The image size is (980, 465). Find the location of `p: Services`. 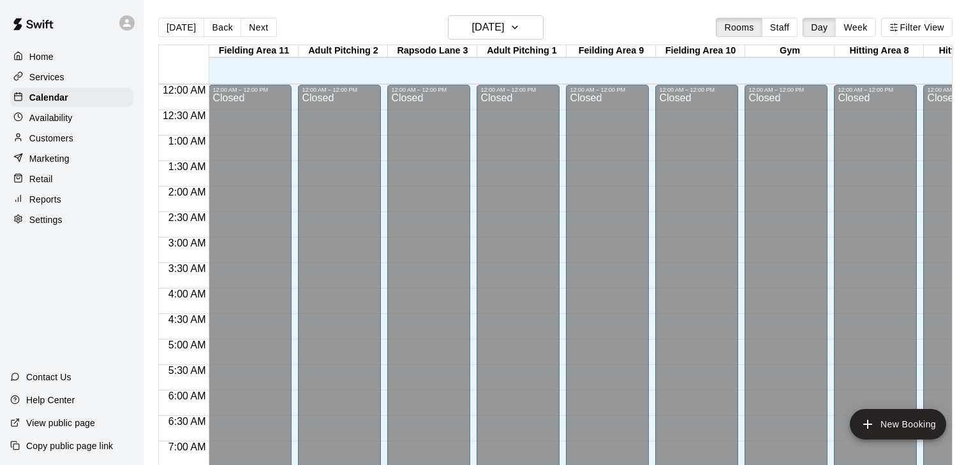

p: Services is located at coordinates (47, 77).